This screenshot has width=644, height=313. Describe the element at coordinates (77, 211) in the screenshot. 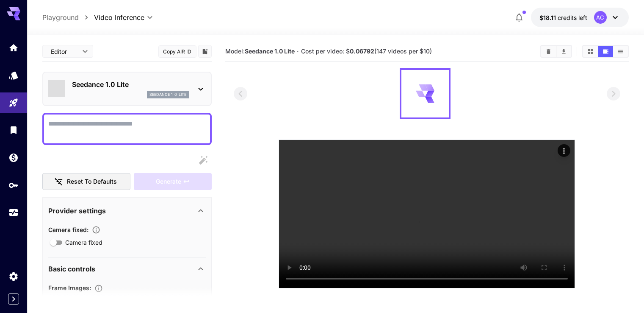

I see `p: Provider settings` at that location.